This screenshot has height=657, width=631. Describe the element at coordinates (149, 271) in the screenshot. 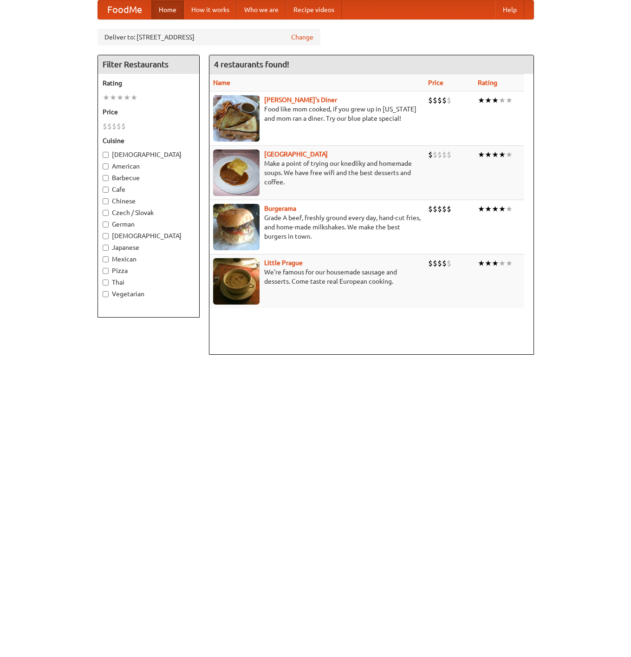

I see `label: Pizza` at that location.